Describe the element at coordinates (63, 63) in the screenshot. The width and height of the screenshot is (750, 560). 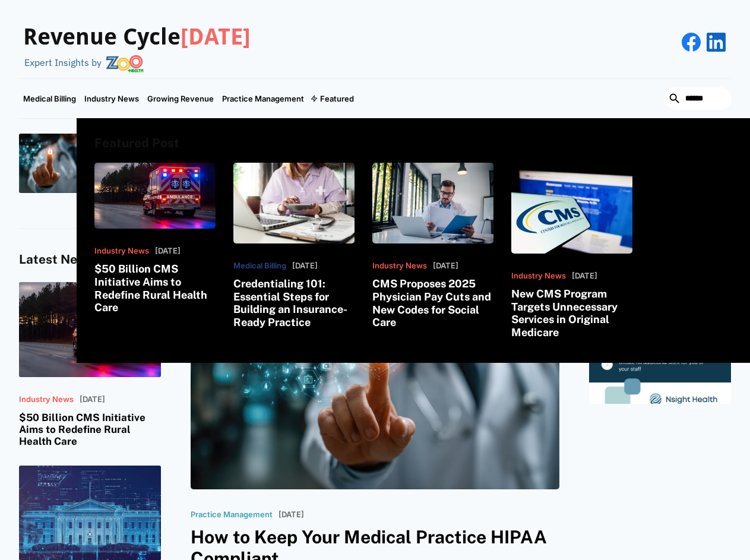
I see `div: Expert Insights by` at that location.